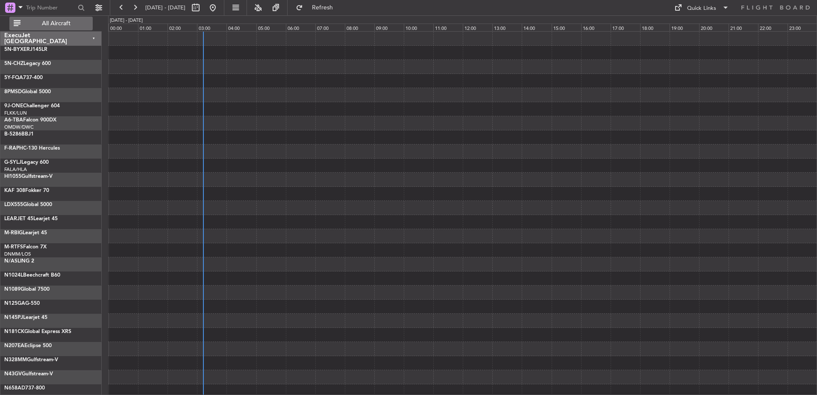  I want to click on a: 5N-BYXERJ145LR, so click(26, 50).